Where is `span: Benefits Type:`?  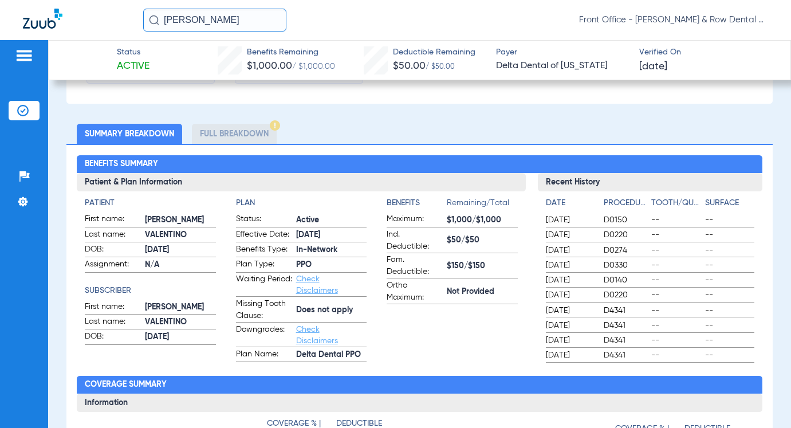
span: Benefits Type: is located at coordinates (264, 250).